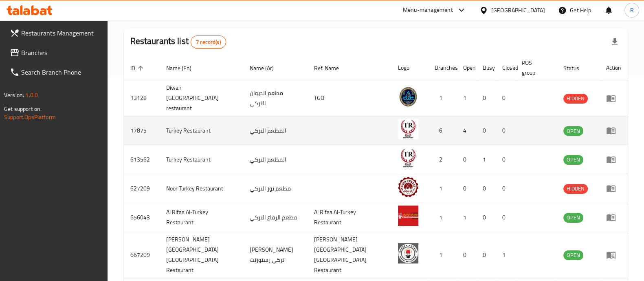  What do you see at coordinates (275, 98) in the screenshot?
I see `td: مطعم الديوان التركي` at bounding box center [275, 98].